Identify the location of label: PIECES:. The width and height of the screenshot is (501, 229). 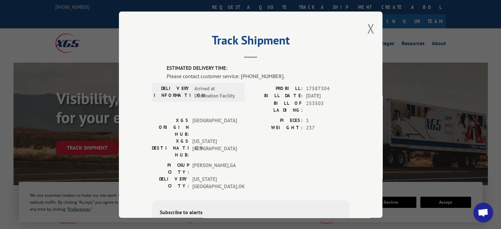
(277, 120).